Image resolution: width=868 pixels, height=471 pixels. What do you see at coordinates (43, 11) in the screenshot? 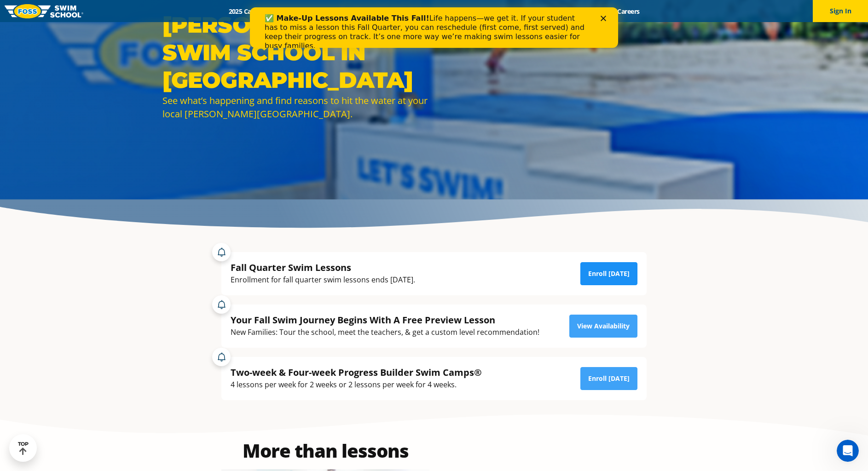
I see `img: FOSS Swim School Logo` at bounding box center [43, 11].